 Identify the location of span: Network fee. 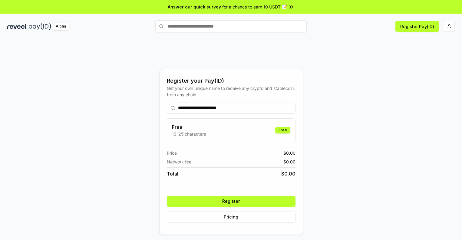
(179, 162).